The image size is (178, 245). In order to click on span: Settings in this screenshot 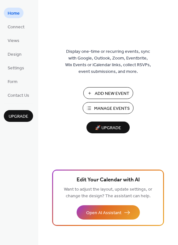, I will do `click(16, 68)`.